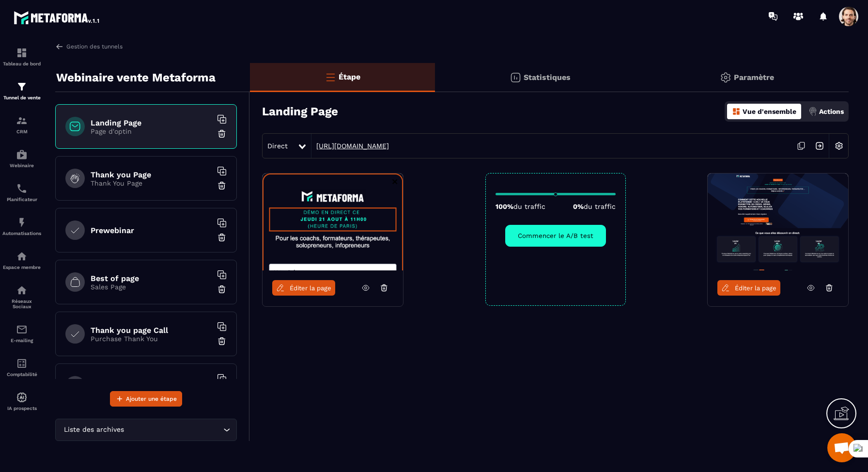 Image resolution: width=868 pixels, height=472 pixels. What do you see at coordinates (21, 90) in the screenshot?
I see `a: formationformationTunnel de vente` at bounding box center [21, 90].